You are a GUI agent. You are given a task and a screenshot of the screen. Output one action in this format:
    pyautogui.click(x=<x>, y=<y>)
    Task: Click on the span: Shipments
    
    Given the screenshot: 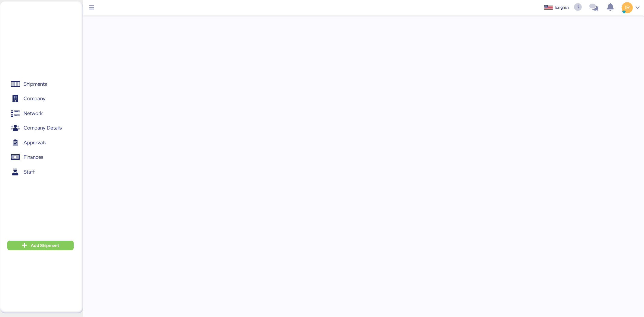 What is the action you would take?
    pyautogui.click(x=35, y=84)
    